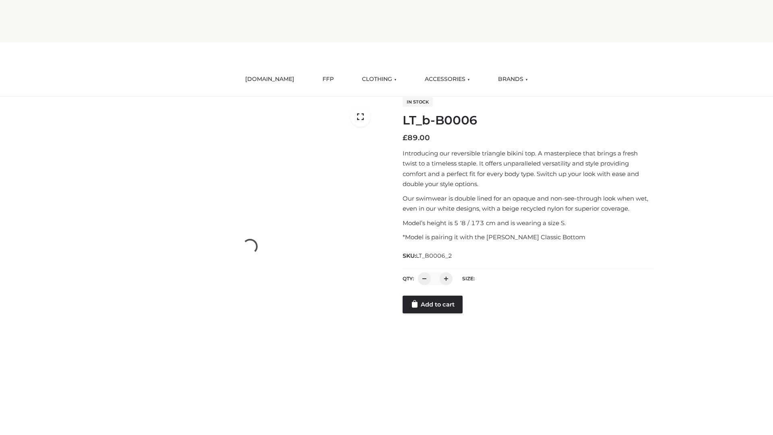 The width and height of the screenshot is (773, 435). Describe the element at coordinates (432, 304) in the screenshot. I see `a: Add to cart` at that location.